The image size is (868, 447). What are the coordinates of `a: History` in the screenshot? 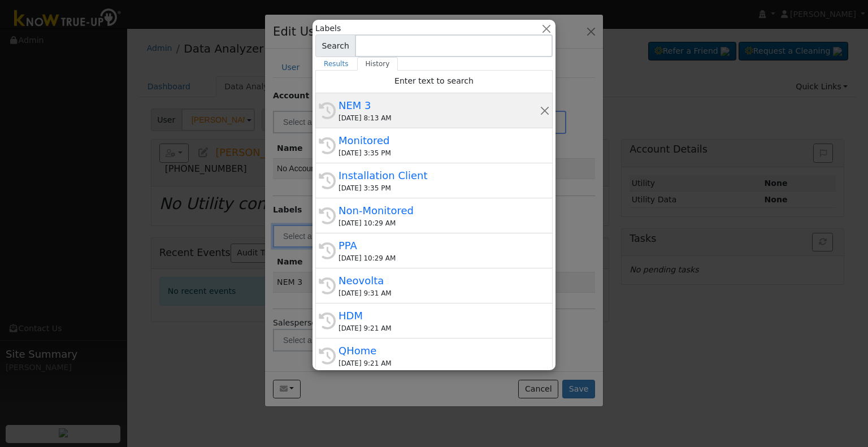 It's located at (377, 64).